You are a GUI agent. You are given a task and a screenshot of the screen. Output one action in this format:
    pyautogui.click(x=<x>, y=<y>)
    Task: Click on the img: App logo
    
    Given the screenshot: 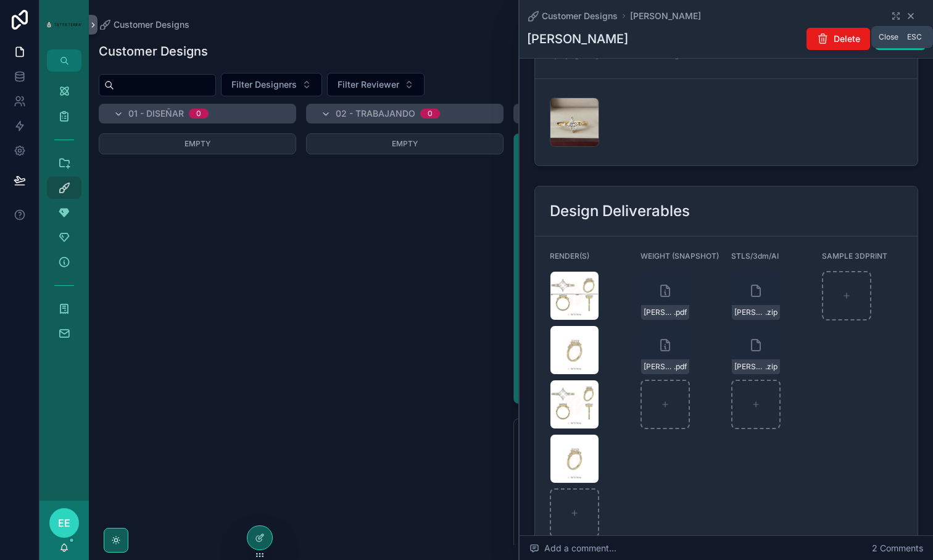 What is the action you would take?
    pyautogui.click(x=64, y=24)
    